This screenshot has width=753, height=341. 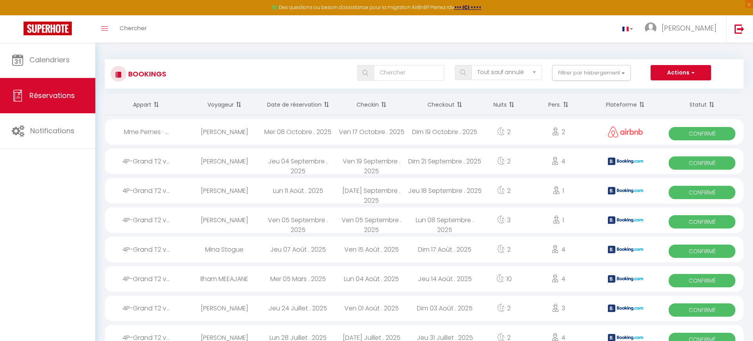 What do you see at coordinates (558, 105) in the screenshot?
I see `th: Sort by people` at bounding box center [558, 105].